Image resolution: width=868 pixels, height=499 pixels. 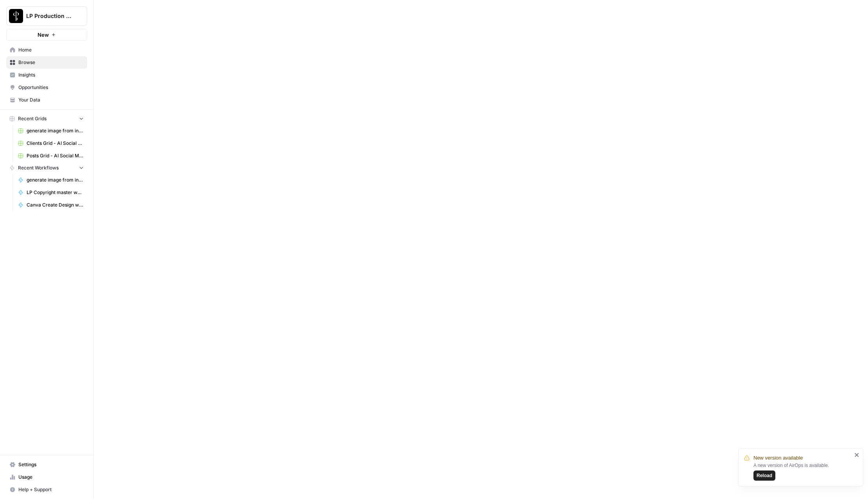 I want to click on a: Usage, so click(x=47, y=478).